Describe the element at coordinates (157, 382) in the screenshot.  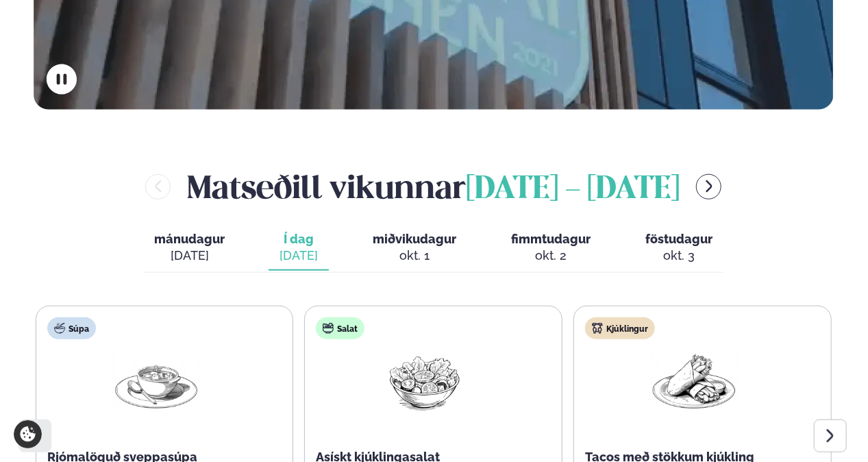
I see `img: Soup.png` at that location.